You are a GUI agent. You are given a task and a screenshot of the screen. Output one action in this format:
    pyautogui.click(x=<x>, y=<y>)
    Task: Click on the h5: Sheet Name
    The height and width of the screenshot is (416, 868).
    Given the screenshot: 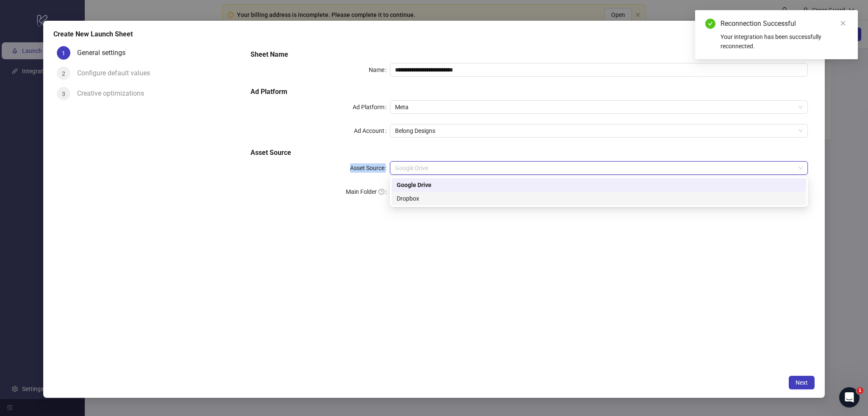 What is the action you would take?
    pyautogui.click(x=529, y=55)
    